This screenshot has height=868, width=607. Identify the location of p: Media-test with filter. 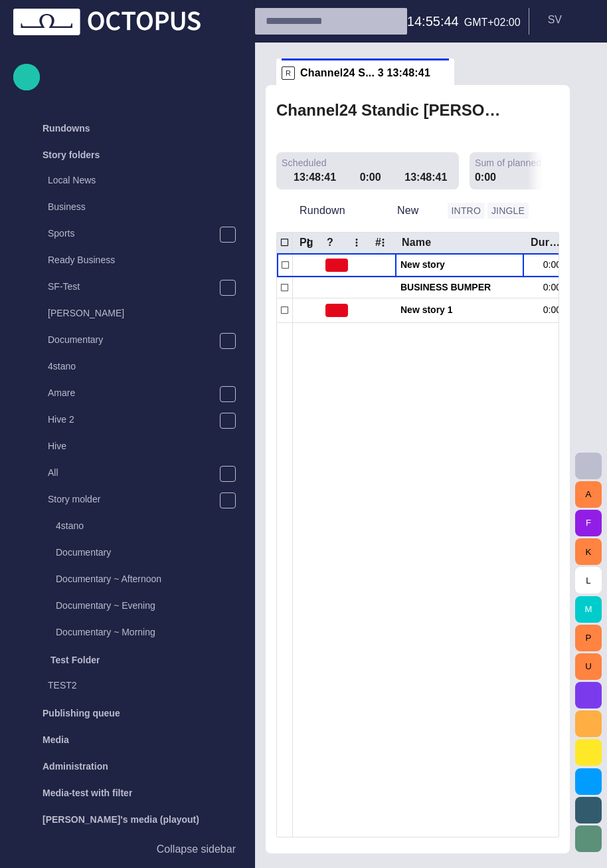
(87, 793).